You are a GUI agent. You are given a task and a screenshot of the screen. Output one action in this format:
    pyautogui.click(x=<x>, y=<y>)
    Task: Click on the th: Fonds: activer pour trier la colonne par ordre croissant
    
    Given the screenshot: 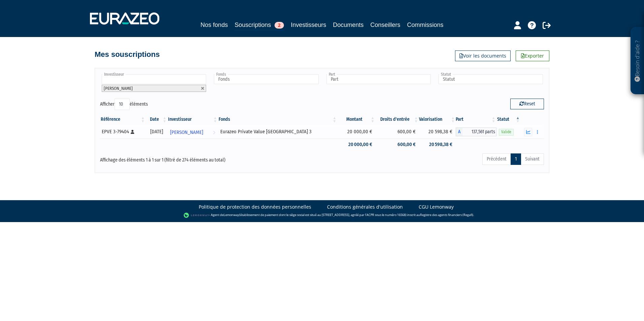 What is the action you would take?
    pyautogui.click(x=278, y=120)
    